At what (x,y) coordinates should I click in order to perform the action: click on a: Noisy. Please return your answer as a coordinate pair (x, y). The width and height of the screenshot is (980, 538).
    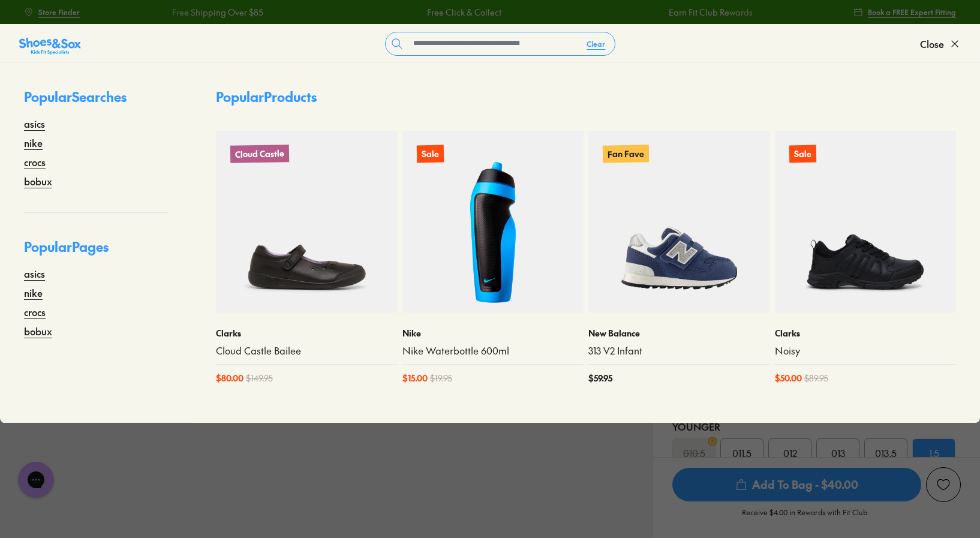
    Looking at the image, I should click on (866, 351).